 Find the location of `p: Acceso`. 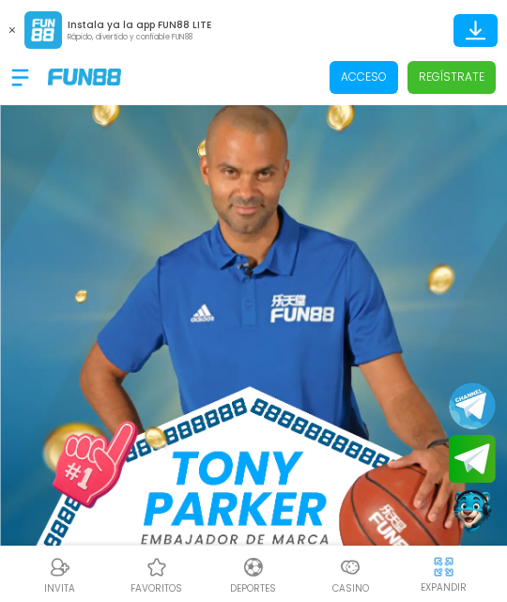

p: Acceso is located at coordinates (363, 77).